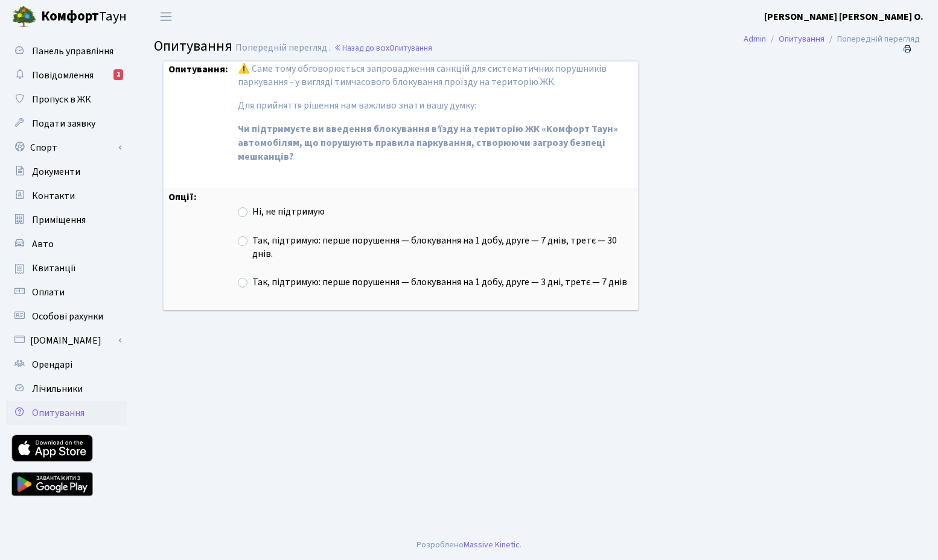 Image resolution: width=938 pixels, height=560 pixels. Describe the element at coordinates (66, 220) in the screenshot. I see `a: Приміщення` at that location.